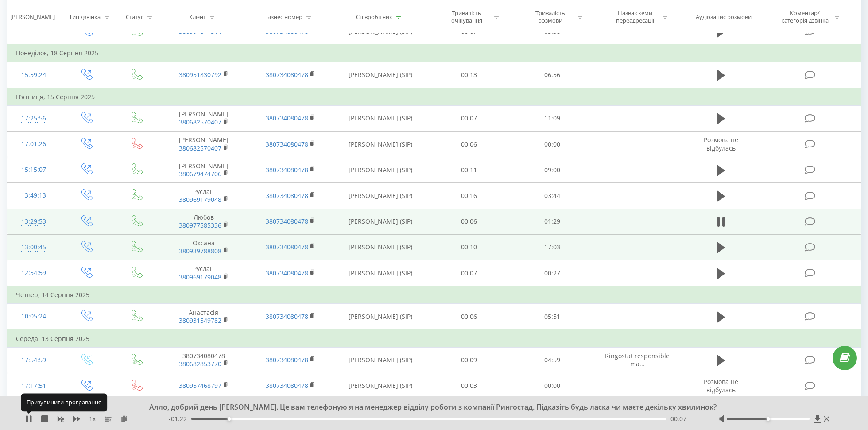 The height and width of the screenshot is (430, 868). I want to click on td: Понеділок, 18 Серпня 2025, so click(434, 53).